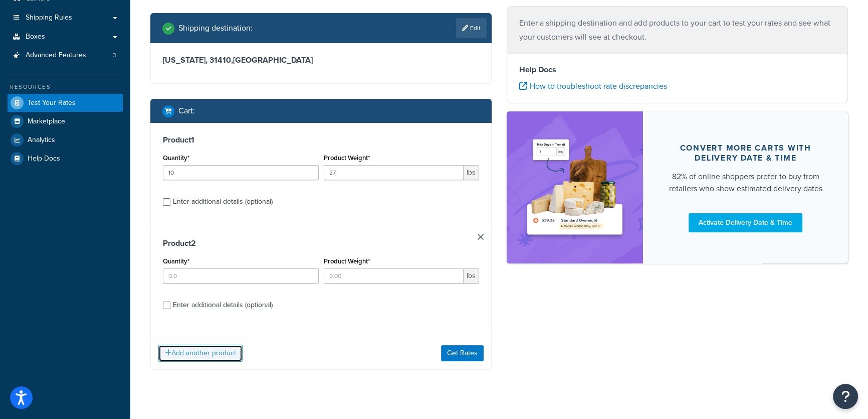 The height and width of the screenshot is (419, 868). What do you see at coordinates (593, 86) in the screenshot?
I see `a: How to troubleshoot rate discrepancies` at bounding box center [593, 86].